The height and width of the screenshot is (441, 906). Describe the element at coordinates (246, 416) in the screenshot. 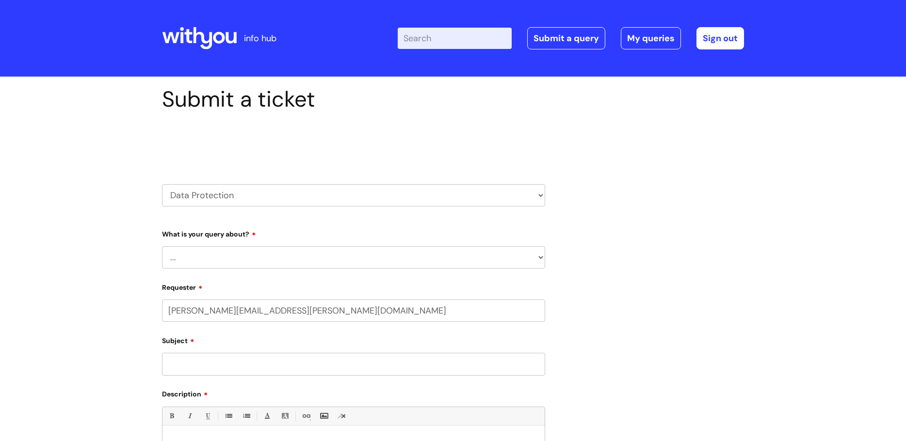

I see `a: 1. Ordered List (Ctrl-Shift-8)` at that location.